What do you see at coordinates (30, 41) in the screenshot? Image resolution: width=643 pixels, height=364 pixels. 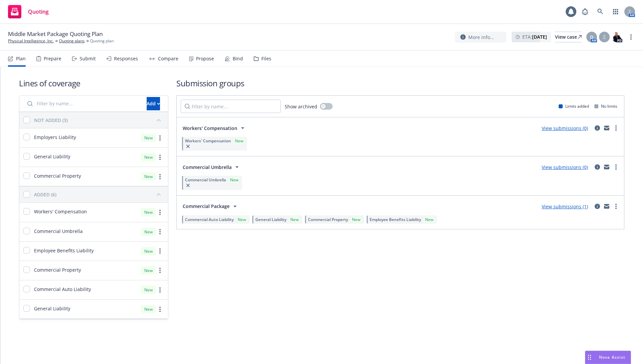 I see `a: Physical Intelligence, Inc.` at bounding box center [30, 41].